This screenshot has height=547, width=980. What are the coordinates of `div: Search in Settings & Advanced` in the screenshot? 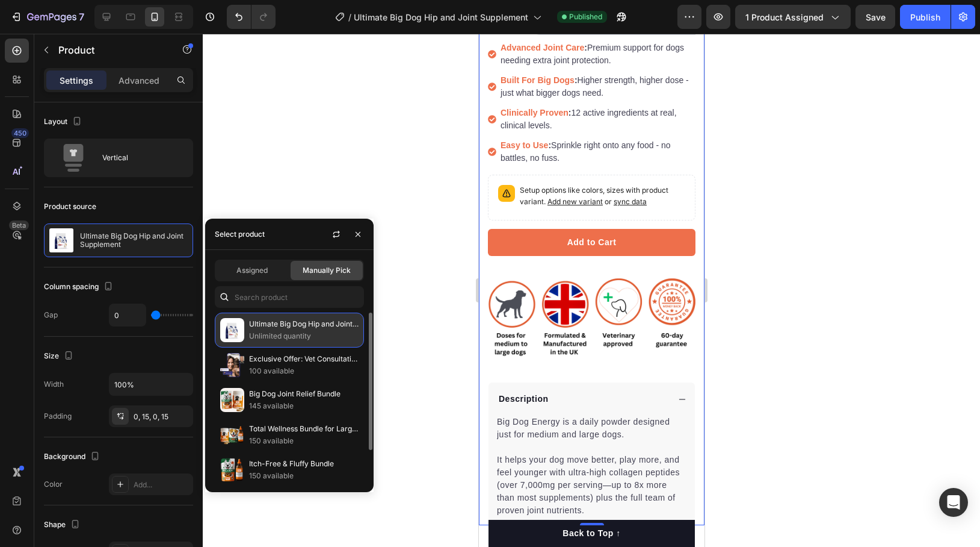 It's located at (289, 296).